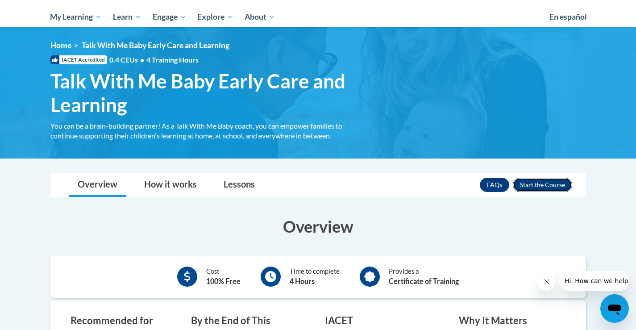  What do you see at coordinates (97, 185) in the screenshot?
I see `a: Overview` at bounding box center [97, 185].